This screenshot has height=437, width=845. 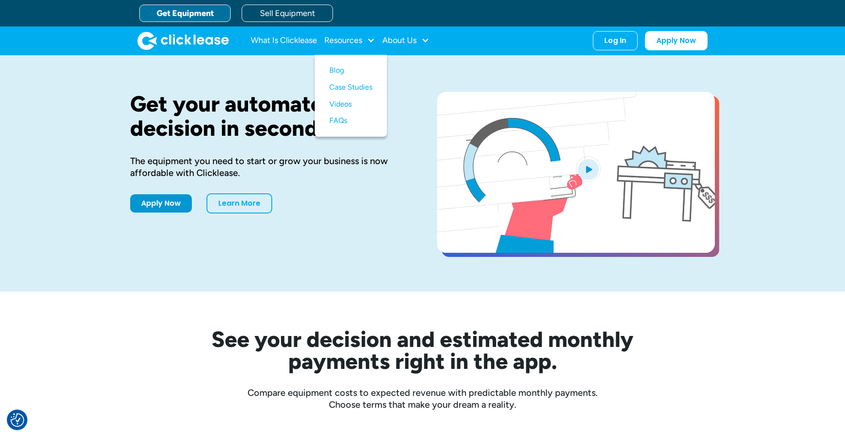 I want to click on img: Revisit consent button, so click(x=17, y=420).